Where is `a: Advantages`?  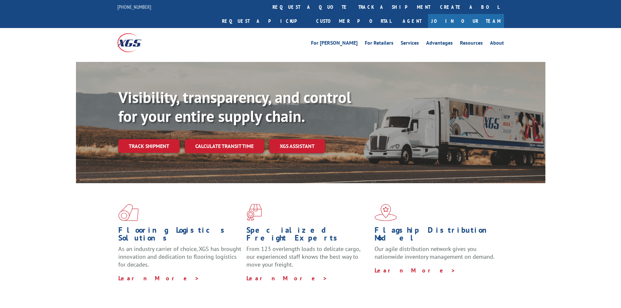 a: Advantages is located at coordinates (439, 44).